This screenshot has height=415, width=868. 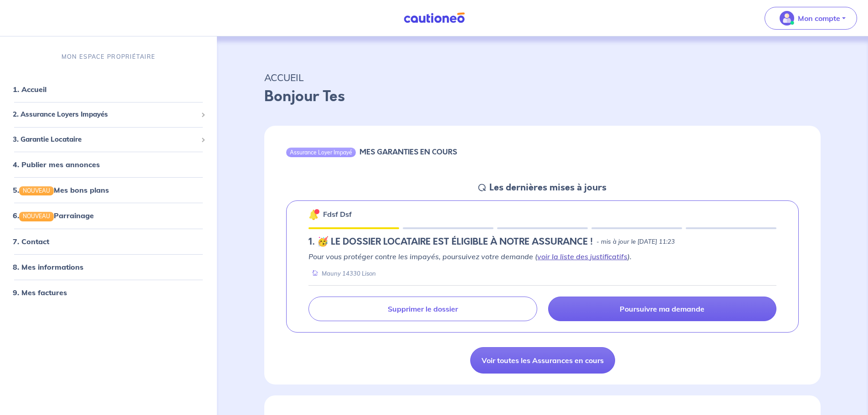 What do you see at coordinates (548, 188) in the screenshot?
I see `h5: Les dernières mises à jours` at bounding box center [548, 188].